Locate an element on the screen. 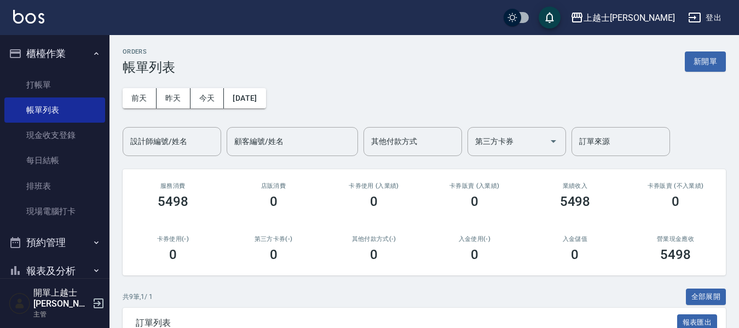  h2: 卡券販賣 (入業績) is located at coordinates (475, 186).